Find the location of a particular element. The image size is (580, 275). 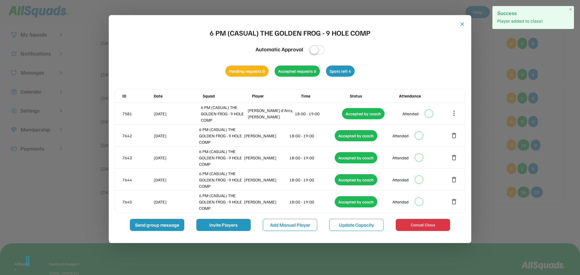

div: Player is located at coordinates (276, 96).